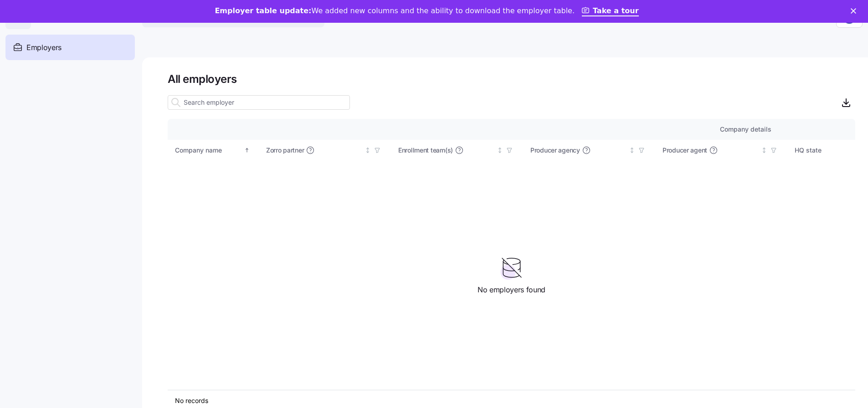  What do you see at coordinates (325, 151) in the screenshot?
I see `th: Zorro partnerNot sorted` at bounding box center [325, 151].